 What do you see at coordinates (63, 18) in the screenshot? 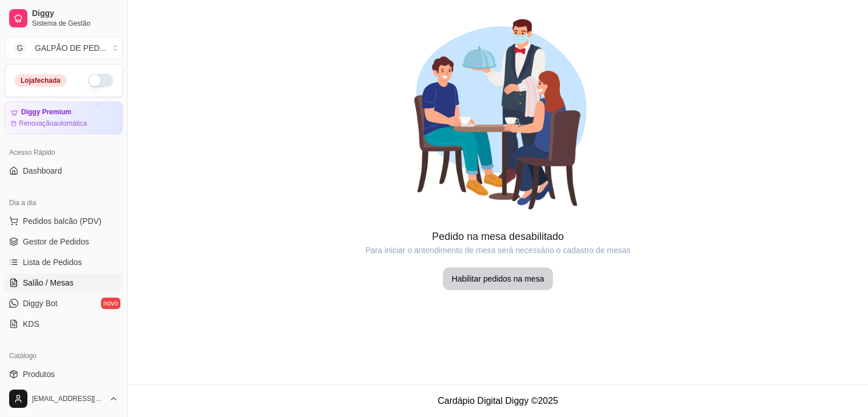
I see `a: DiggySistema de Gestão` at bounding box center [63, 18].